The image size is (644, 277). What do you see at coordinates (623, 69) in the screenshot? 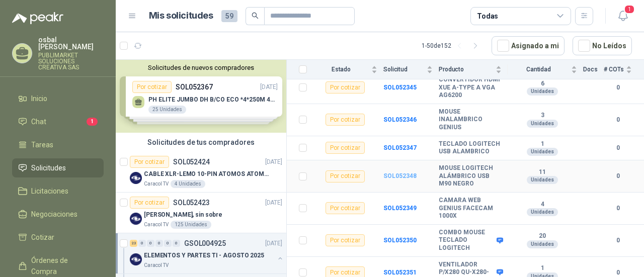
I see `th: # COTs` at bounding box center [623, 69].